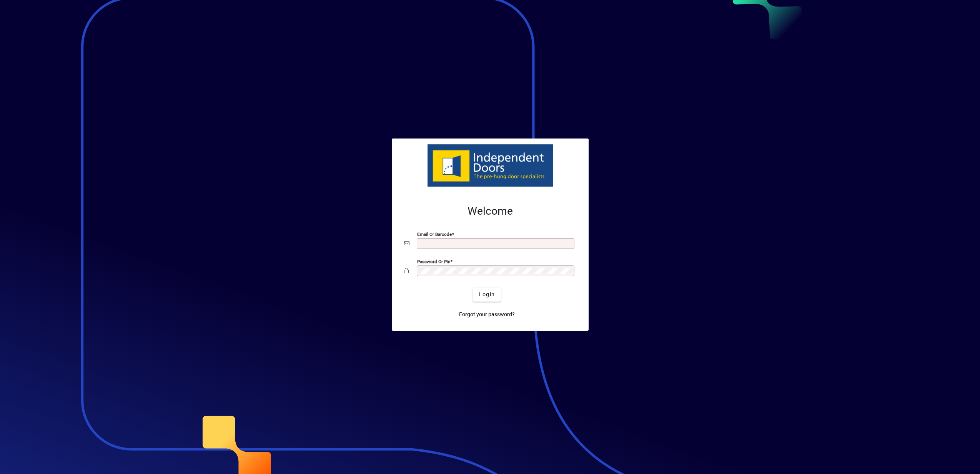  I want to click on mat-label: Email or Barcode, so click(434, 234).